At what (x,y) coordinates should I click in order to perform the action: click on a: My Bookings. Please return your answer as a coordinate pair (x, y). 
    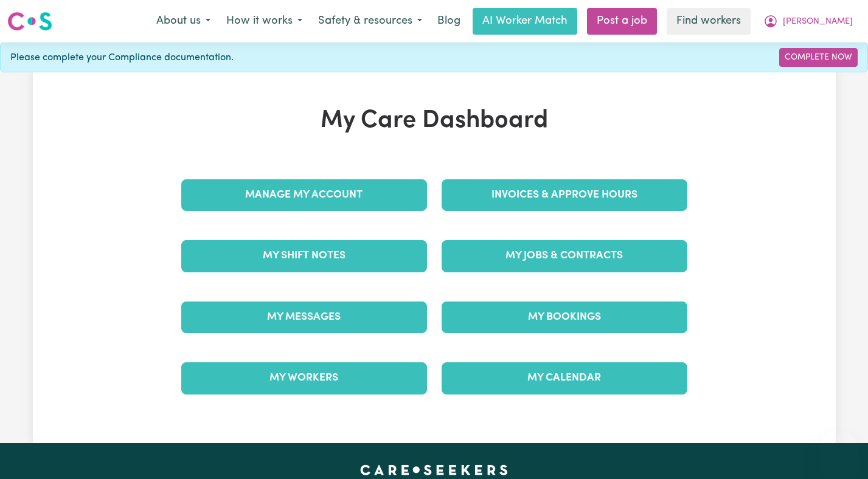
    Looking at the image, I should click on (565, 317).